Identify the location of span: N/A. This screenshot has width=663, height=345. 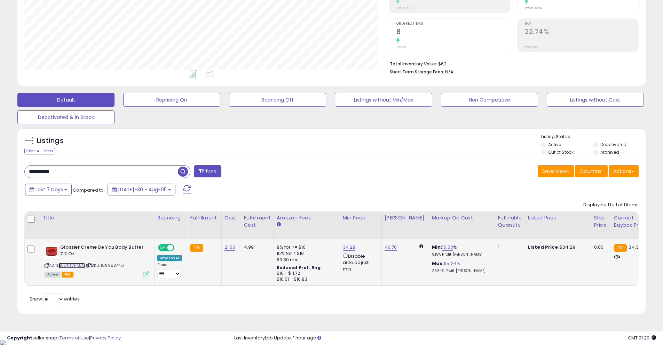
(449, 72).